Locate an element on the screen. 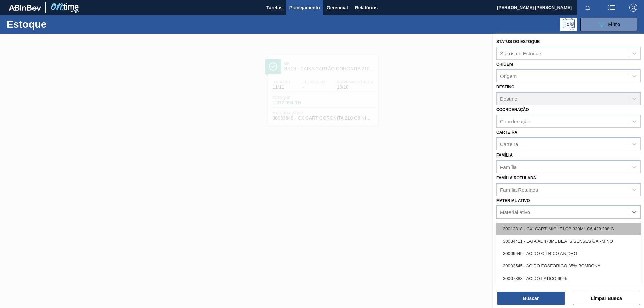 This screenshot has width=644, height=308. div: Carteira is located at coordinates (509, 144).